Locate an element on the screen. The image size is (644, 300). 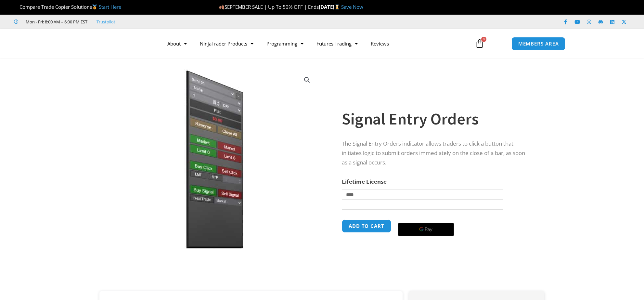
h1: Signal Entry Orders is located at coordinates (437, 119).